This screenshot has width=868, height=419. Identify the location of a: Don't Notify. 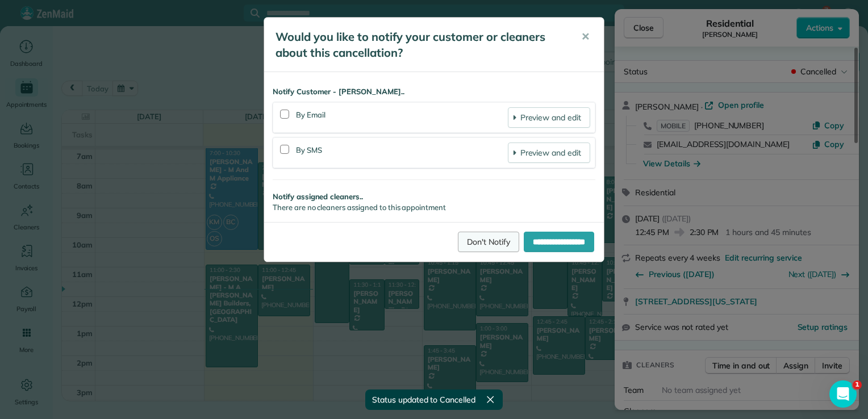
(488, 242).